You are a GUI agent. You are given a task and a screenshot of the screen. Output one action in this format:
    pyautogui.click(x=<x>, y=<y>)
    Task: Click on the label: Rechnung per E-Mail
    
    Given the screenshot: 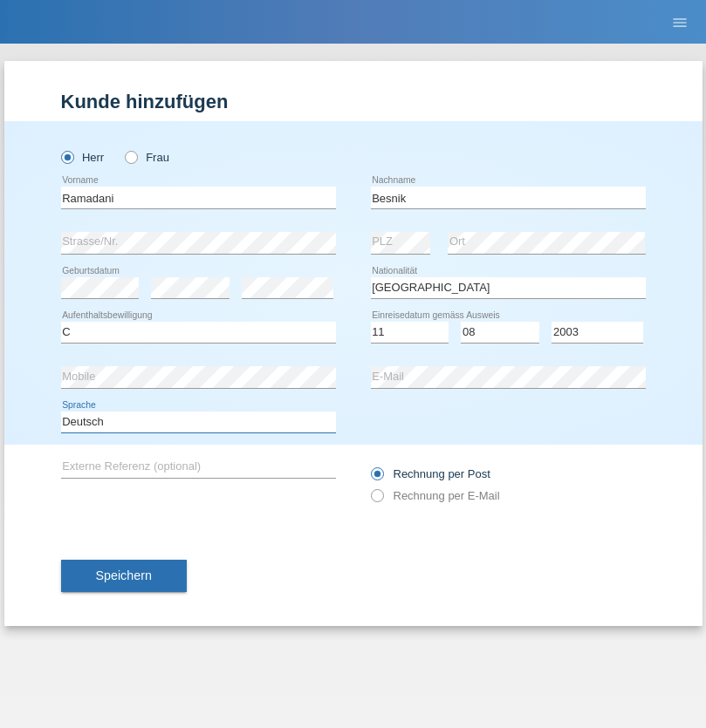 What is the action you would take?
    pyautogui.click(x=436, y=495)
    